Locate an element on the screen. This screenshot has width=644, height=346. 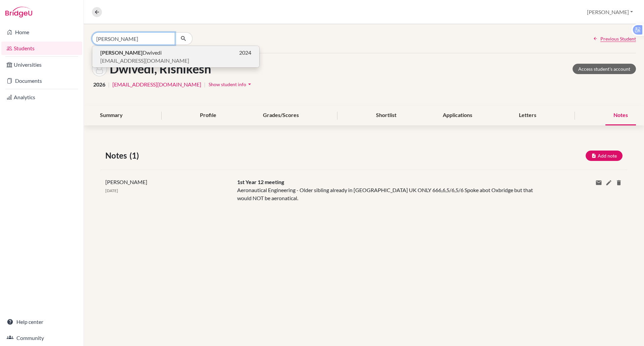
i: arrow_drop_down is located at coordinates (250, 84).